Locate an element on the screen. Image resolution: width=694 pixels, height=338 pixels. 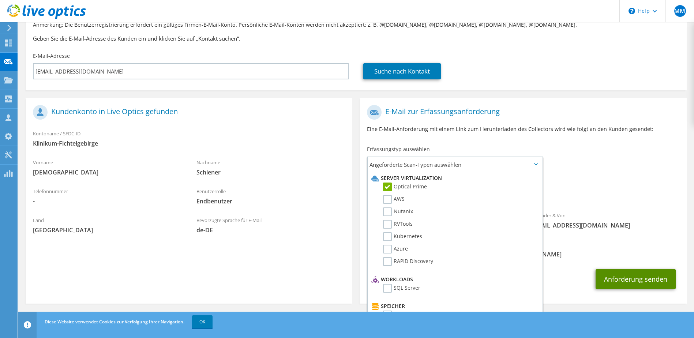
h1: Kundenkonto in Live Optics gefunden is located at coordinates (187, 112).